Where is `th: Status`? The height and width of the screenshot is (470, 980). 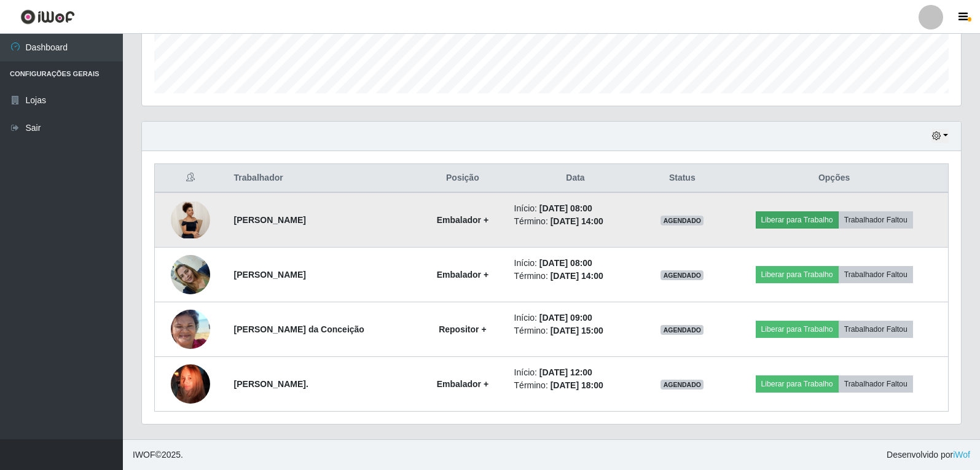 th: Status is located at coordinates (682, 178).